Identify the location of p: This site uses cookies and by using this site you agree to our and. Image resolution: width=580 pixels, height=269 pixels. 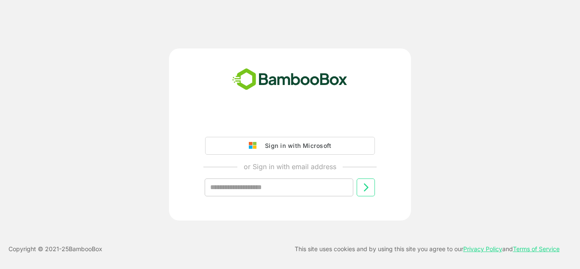
(427, 249).